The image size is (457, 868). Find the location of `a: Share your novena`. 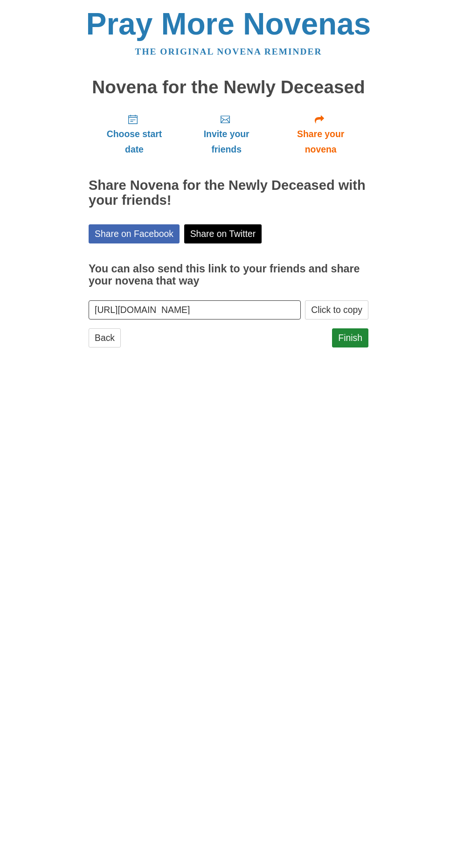

a: Share your novena is located at coordinates (320, 134).